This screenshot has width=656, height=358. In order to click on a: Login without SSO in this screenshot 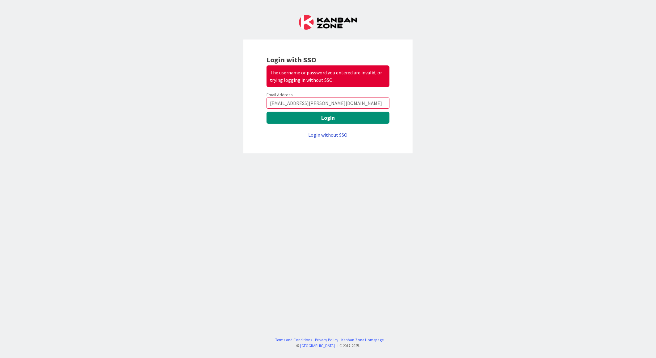, I will do `click(328, 135)`.